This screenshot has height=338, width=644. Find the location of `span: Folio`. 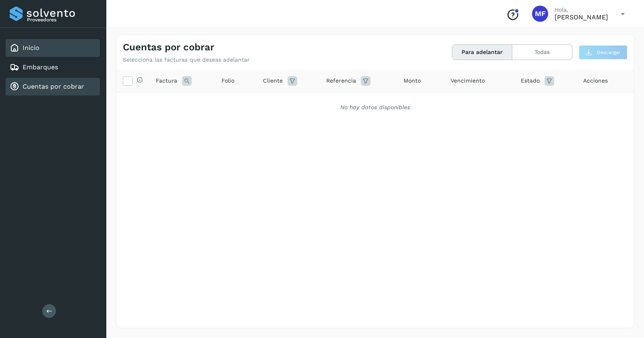

span: Folio is located at coordinates (228, 81).